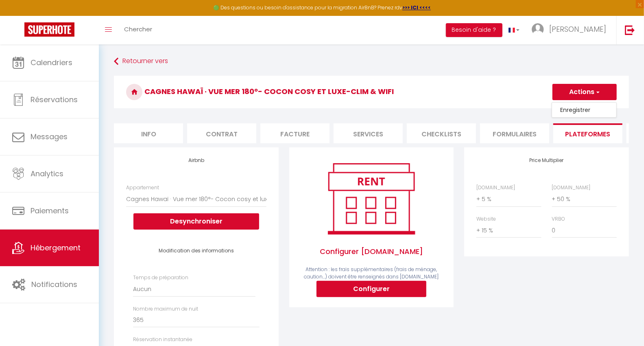 Image resolution: width=644 pixels, height=346 pixels. What do you see at coordinates (584, 110) in the screenshot?
I see `a: Enregistrer` at bounding box center [584, 110].